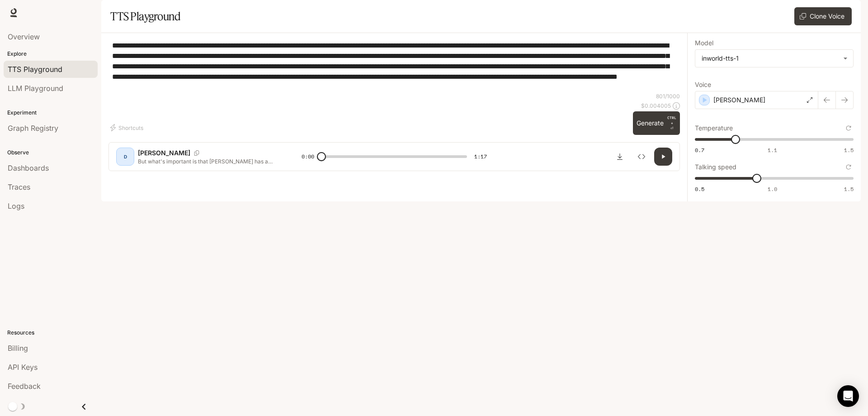 The width and height of the screenshot is (868, 416). Describe the element at coordinates (672, 120) in the screenshot. I see `p: CTRL +` at that location.